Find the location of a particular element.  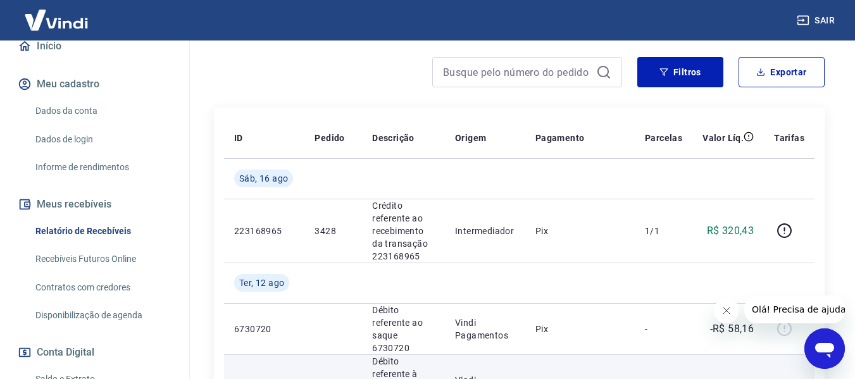

p: Descrição is located at coordinates (393, 138).